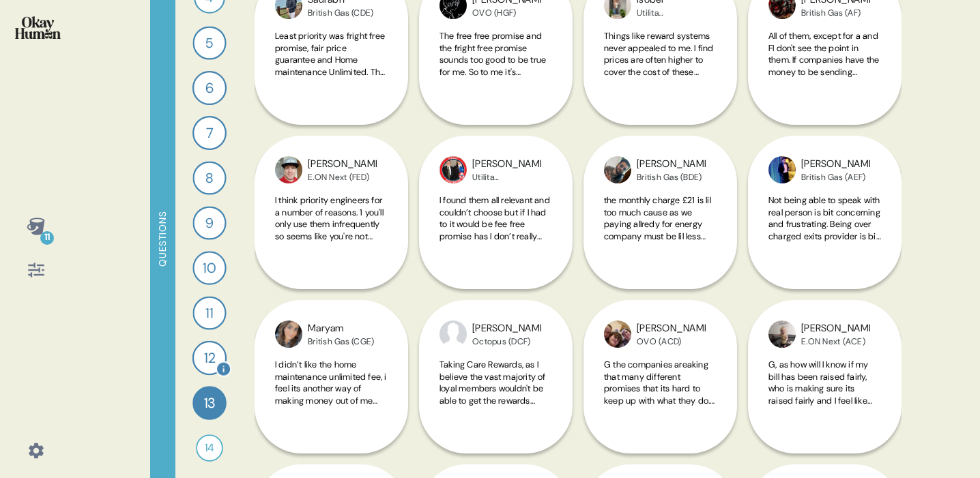 The image size is (980, 478). I want to click on div: 7, so click(210, 133).